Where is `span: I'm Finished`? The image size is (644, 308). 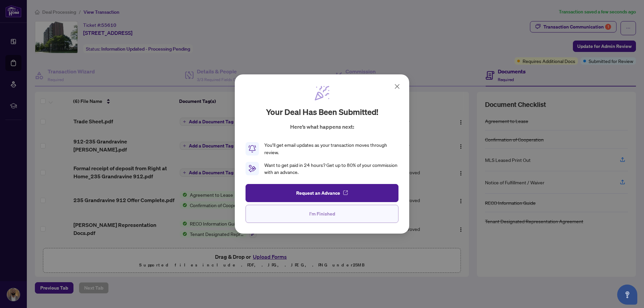 span: I'm Finished is located at coordinates (322, 214).